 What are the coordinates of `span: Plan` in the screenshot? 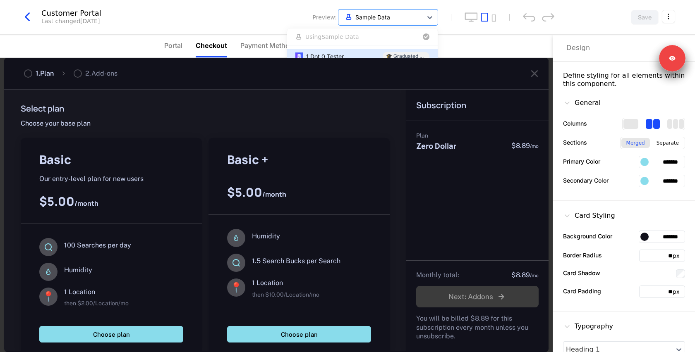 It's located at (422, 136).